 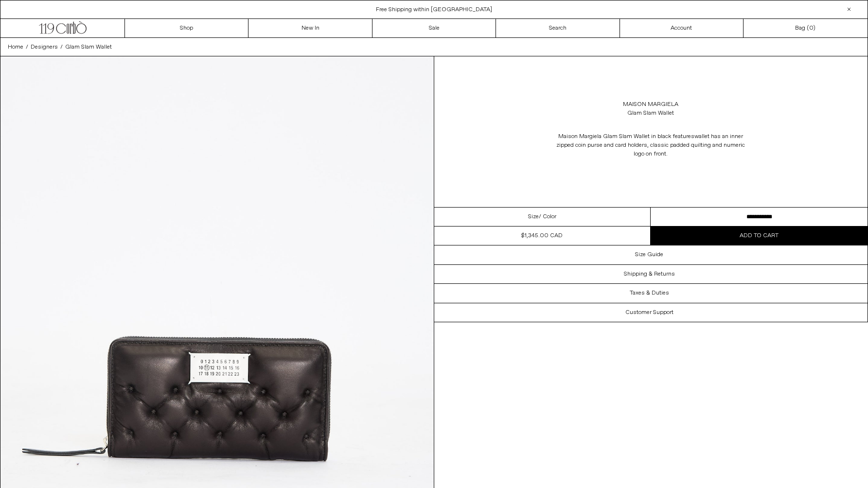 I want to click on a: Glam Slam Wallet, so click(x=89, y=47).